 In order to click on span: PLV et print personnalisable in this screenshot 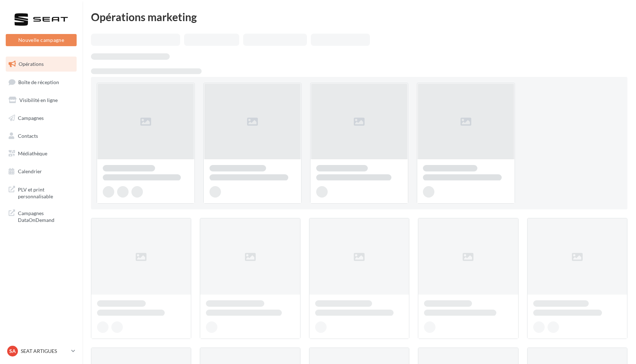, I will do `click(45, 192)`.